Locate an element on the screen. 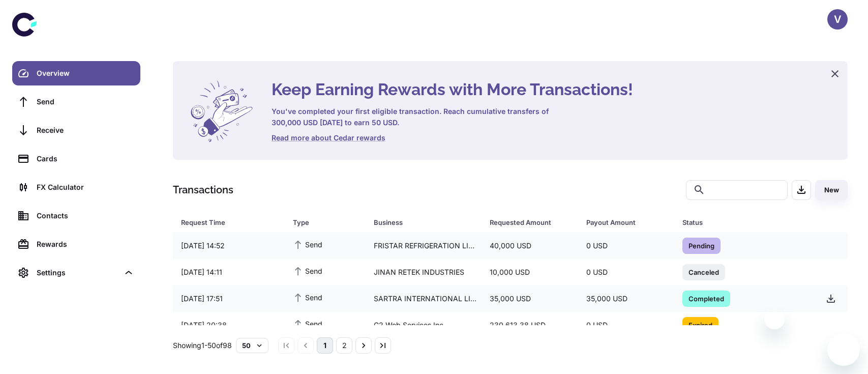 The width and height of the screenshot is (868, 374). button: New is located at coordinates (831, 190).